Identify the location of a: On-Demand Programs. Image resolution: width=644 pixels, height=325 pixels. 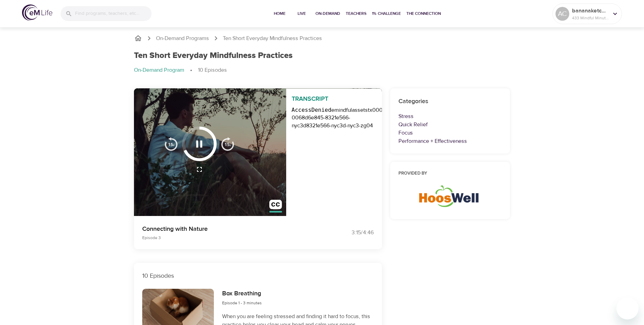
(183, 38).